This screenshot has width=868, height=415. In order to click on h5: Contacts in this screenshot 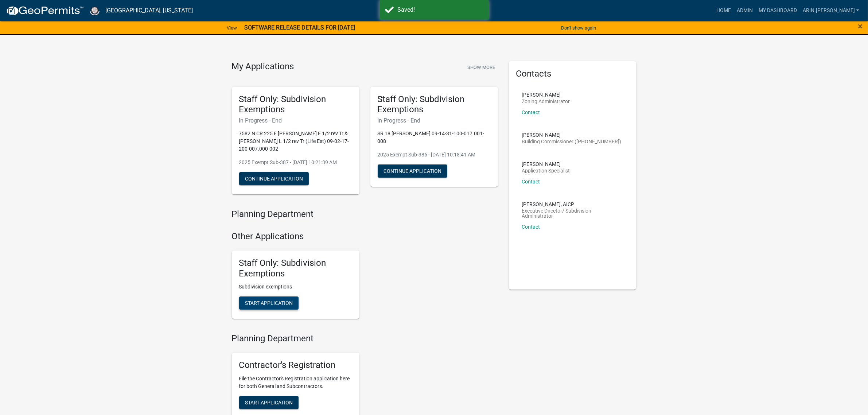, I will do `click(572, 74)`.